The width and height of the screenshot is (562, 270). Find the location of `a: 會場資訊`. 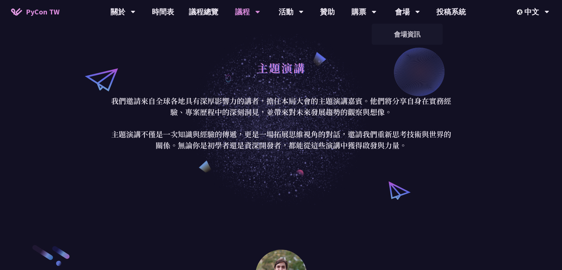

a: 會場資訊 is located at coordinates (407, 34).